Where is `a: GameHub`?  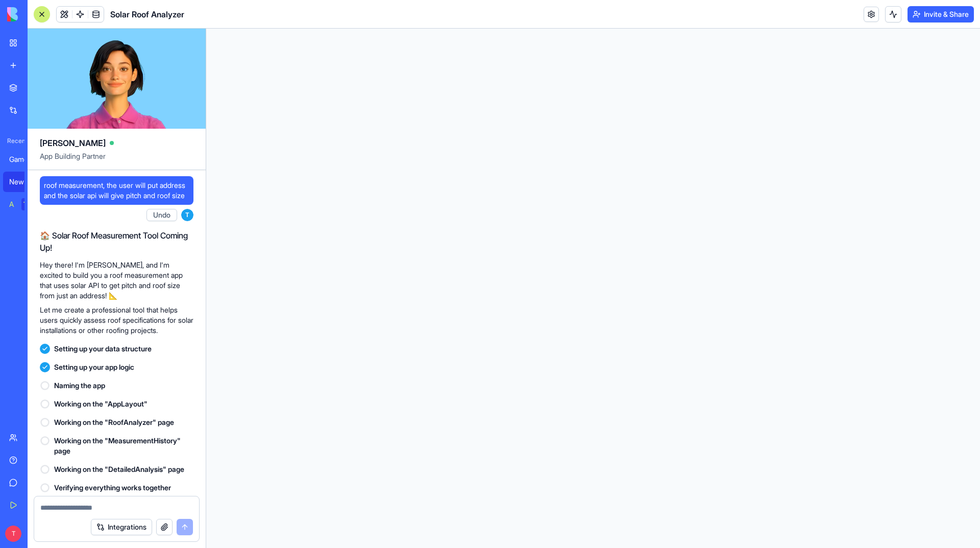 a: GameHub is located at coordinates (24, 160).